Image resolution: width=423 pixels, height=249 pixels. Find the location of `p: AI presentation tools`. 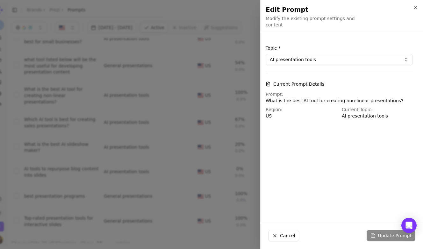

p: AI presentation tools is located at coordinates (377, 116).